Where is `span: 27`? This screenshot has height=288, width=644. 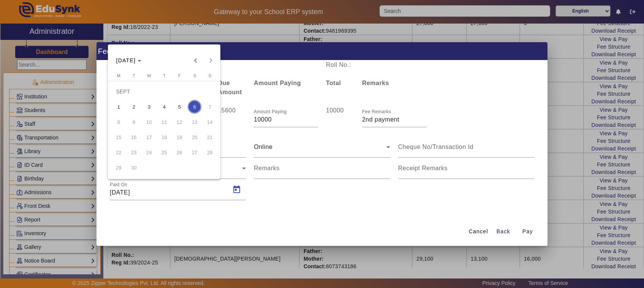 span: 27 is located at coordinates (195, 153).